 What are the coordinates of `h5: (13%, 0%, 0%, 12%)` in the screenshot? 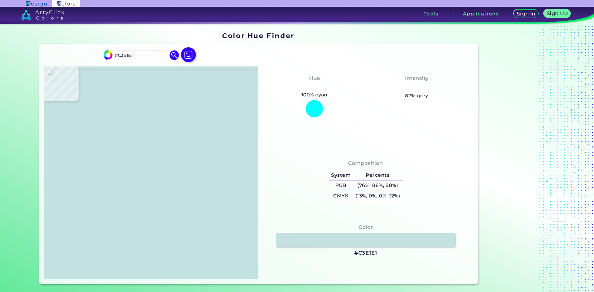 It's located at (378, 196).